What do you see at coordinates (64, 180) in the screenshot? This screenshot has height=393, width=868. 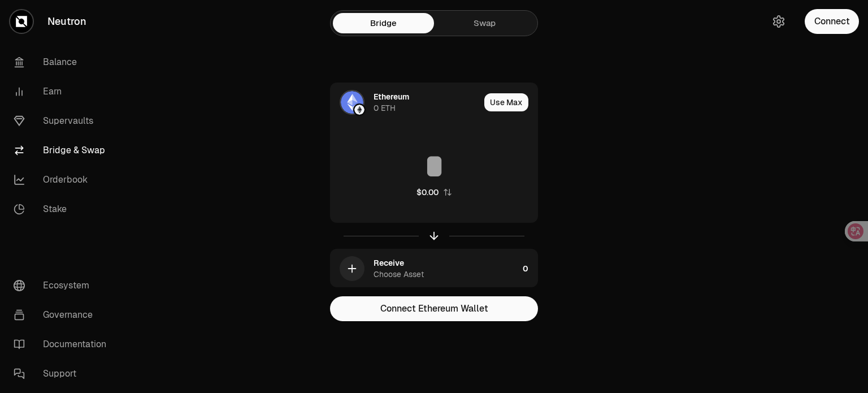 I see `a: Orderbook` at bounding box center [64, 180].